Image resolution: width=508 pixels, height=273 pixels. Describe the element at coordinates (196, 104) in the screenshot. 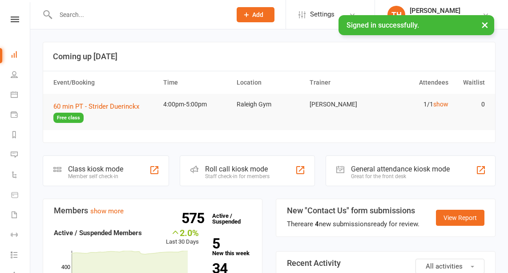

I see `td: 4:00pm-5:00pm` at that location.